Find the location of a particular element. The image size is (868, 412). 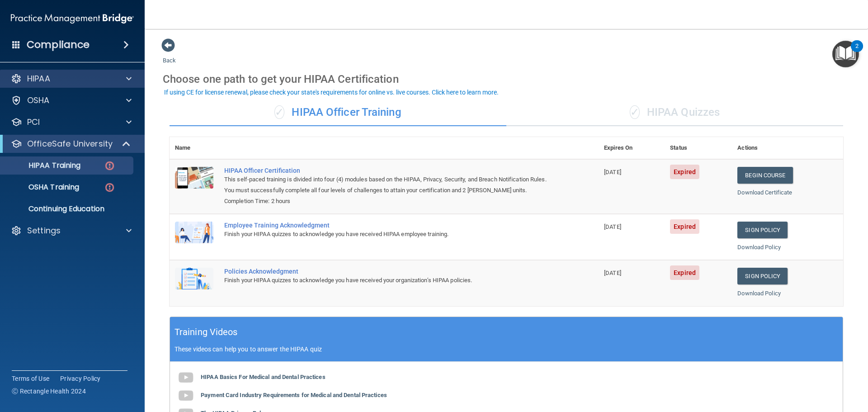

a: PCI is located at coordinates (71, 122).